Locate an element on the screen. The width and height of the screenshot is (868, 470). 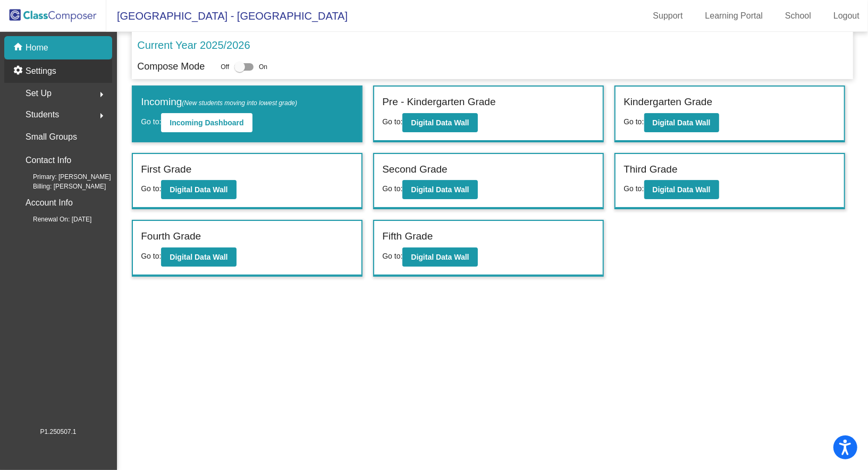
label: First Grade is located at coordinates (166, 170).